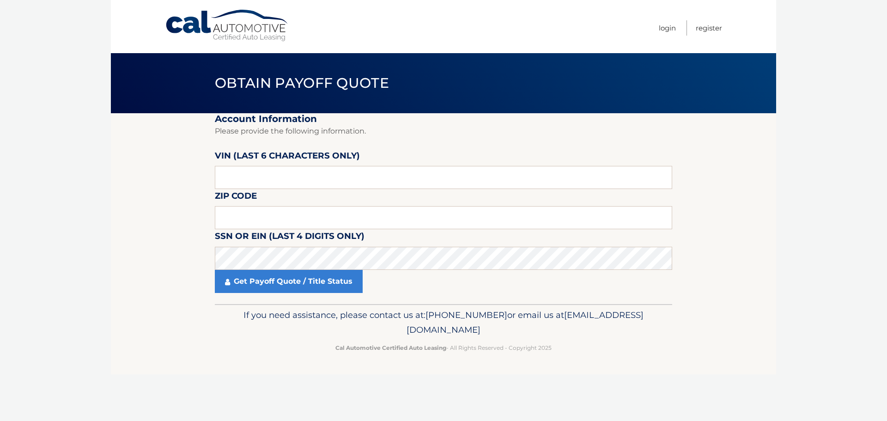  I want to click on label: VIN (last 6 characters only), so click(287, 157).